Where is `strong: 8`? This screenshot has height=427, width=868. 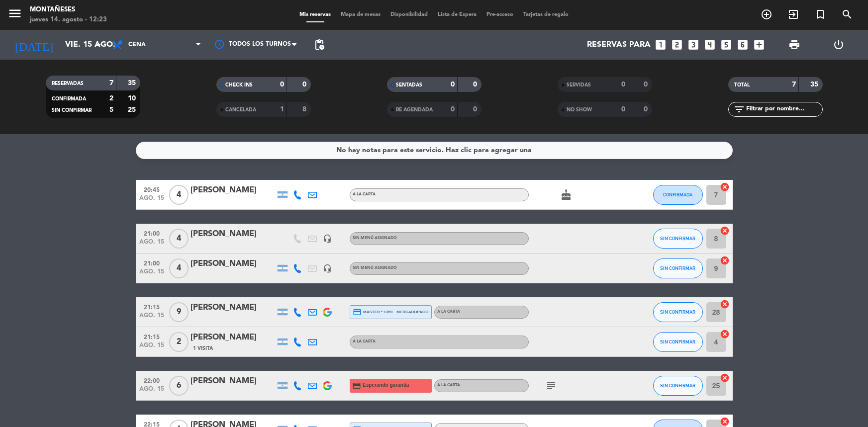 strong: 8 is located at coordinates (305, 109).